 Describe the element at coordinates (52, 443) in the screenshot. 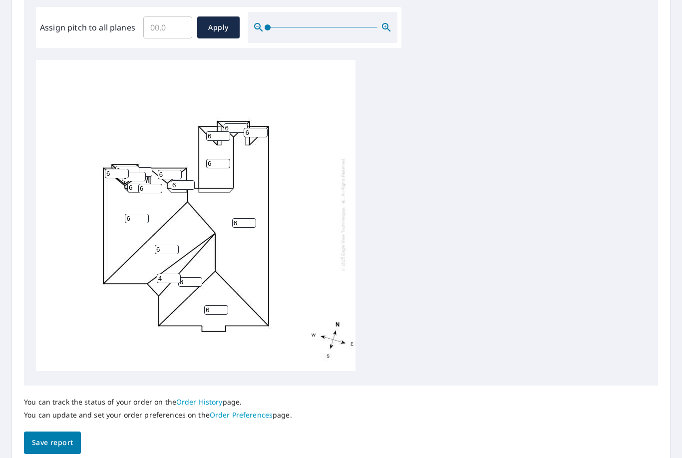

I see `button: Save report` at that location.